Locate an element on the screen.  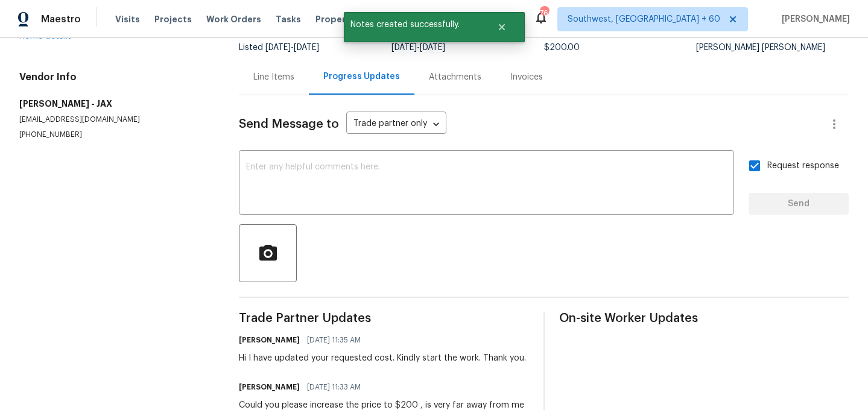
span: Send Message to is located at coordinates (289, 124).